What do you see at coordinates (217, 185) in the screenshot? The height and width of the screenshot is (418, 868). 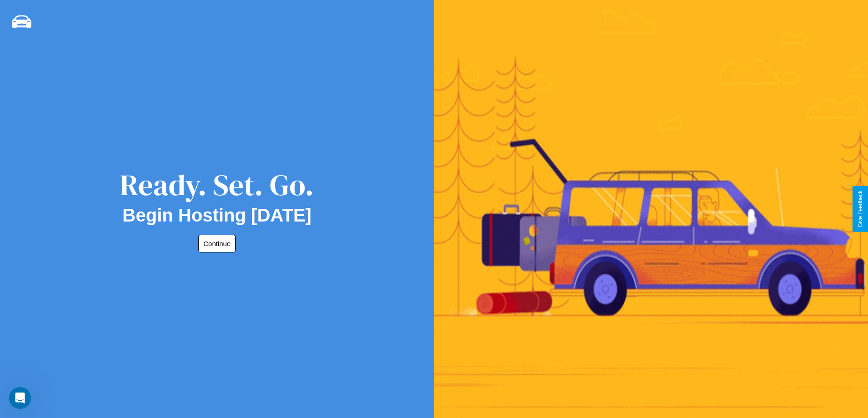 I see `div: Ready. Set. Go.` at bounding box center [217, 185].